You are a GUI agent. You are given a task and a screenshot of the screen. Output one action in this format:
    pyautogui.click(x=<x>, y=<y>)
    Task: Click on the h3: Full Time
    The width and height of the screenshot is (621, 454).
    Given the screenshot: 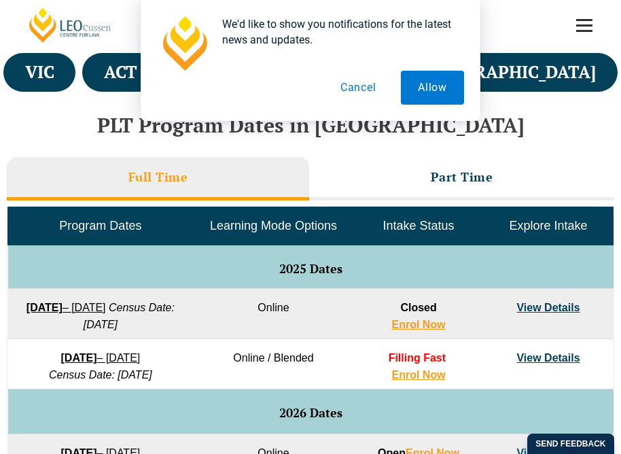 What is the action you would take?
    pyautogui.click(x=158, y=177)
    